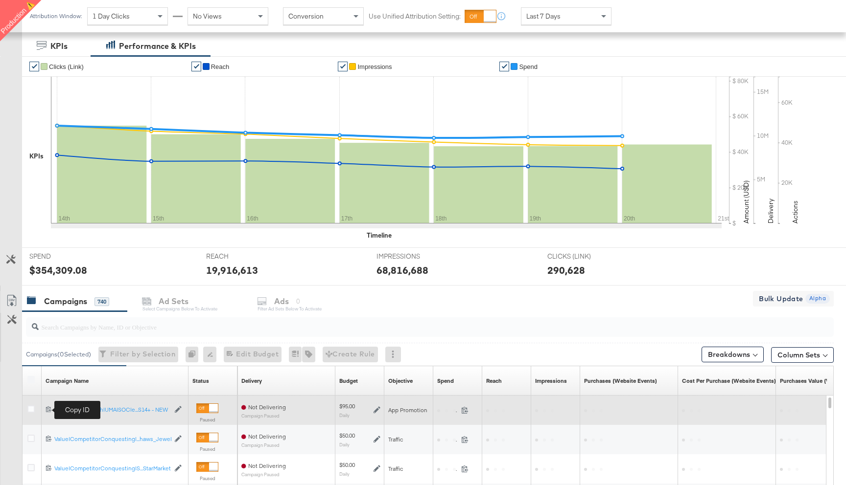  I want to click on div: $95.00, so click(347, 407).